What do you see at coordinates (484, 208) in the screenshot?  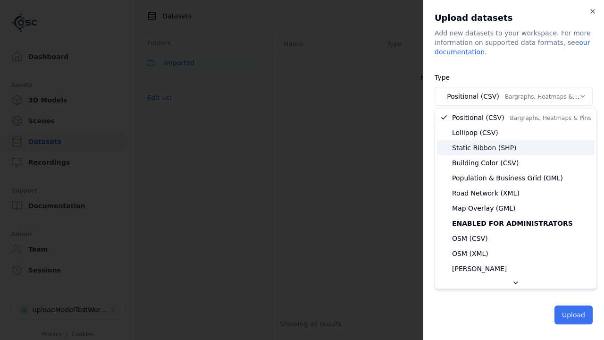 I see `span: Map Overlay (GML)` at bounding box center [484, 208].